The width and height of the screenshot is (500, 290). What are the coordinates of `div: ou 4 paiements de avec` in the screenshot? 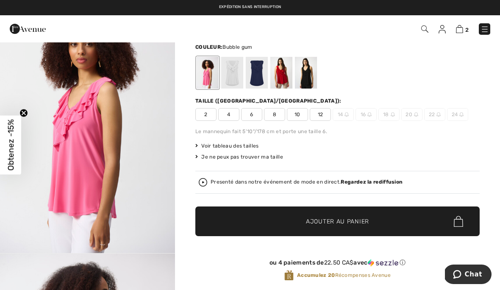 It's located at (337, 263).